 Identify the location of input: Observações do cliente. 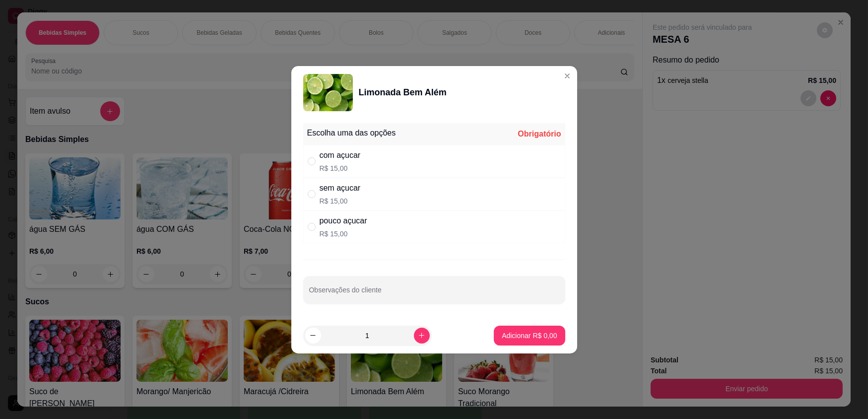
(434, 294).